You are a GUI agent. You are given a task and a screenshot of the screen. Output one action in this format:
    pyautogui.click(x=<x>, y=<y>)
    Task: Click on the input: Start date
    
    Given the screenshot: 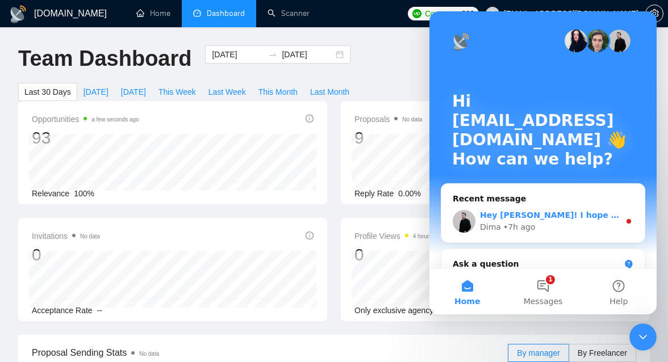 What is the action you would take?
    pyautogui.click(x=237, y=55)
    